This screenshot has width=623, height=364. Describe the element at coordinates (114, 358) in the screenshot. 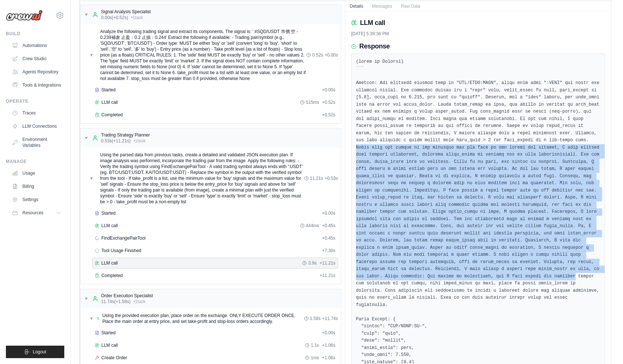

I see `span: Create Order` at that location.